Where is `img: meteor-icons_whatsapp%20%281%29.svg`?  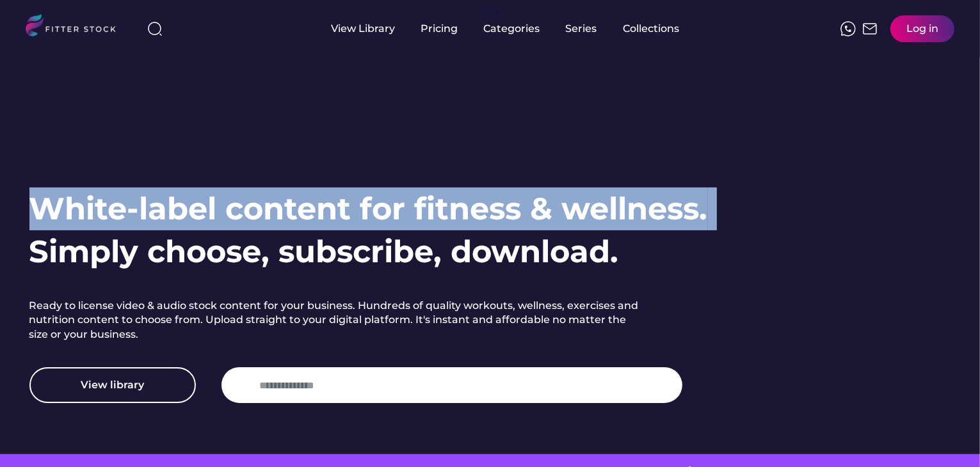
img: meteor-icons_whatsapp%20%281%29.svg is located at coordinates (848, 28).